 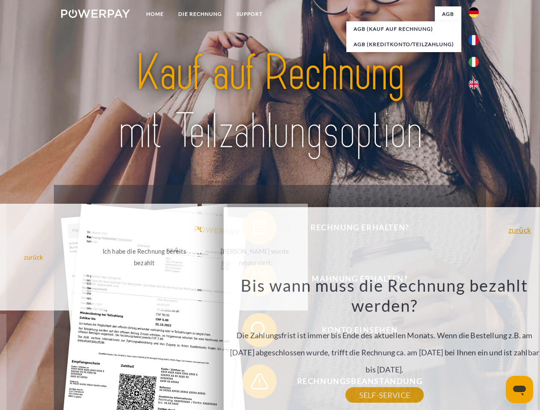 What do you see at coordinates (200, 14) in the screenshot?
I see `a: DIE RECHNUNG` at bounding box center [200, 14].